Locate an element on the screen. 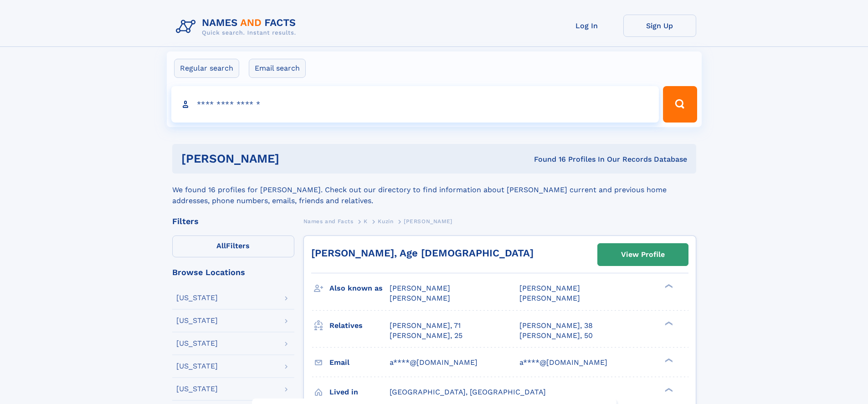 The width and height of the screenshot is (868, 404). span: K is located at coordinates (366, 221).